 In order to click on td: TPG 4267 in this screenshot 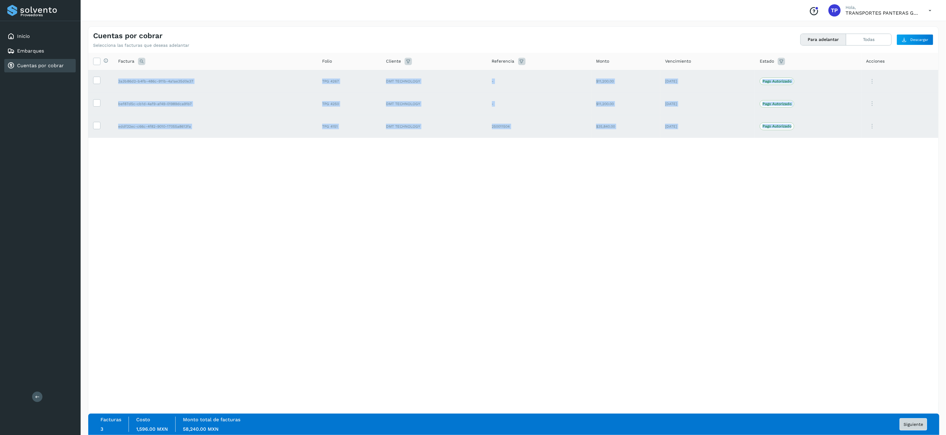, I will do `click(349, 81)`.